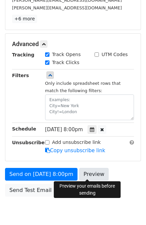  I want to click on div: Chat Widget, so click(129, 209).